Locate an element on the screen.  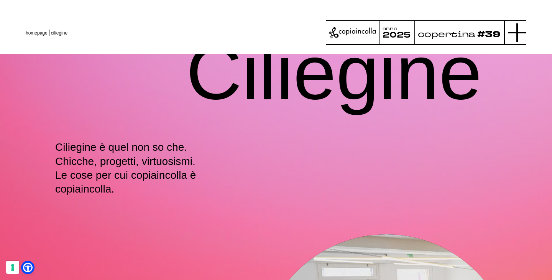
tspan: #39 is located at coordinates (489, 34).